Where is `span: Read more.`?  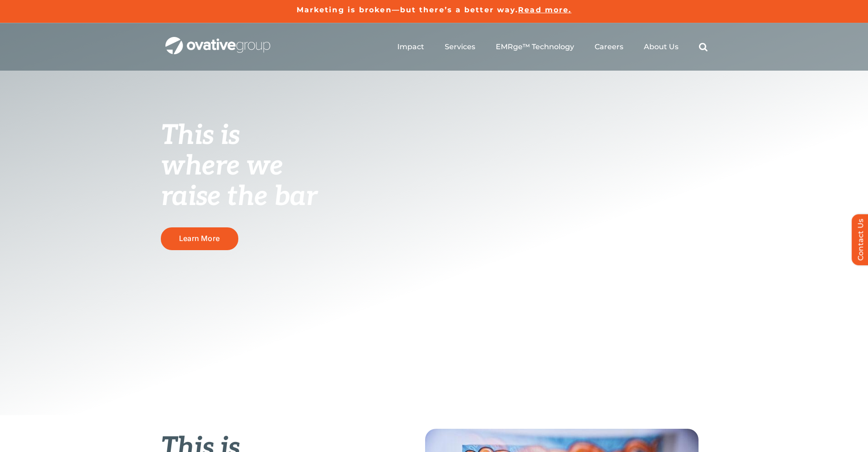 span: Read more. is located at coordinates (544, 10).